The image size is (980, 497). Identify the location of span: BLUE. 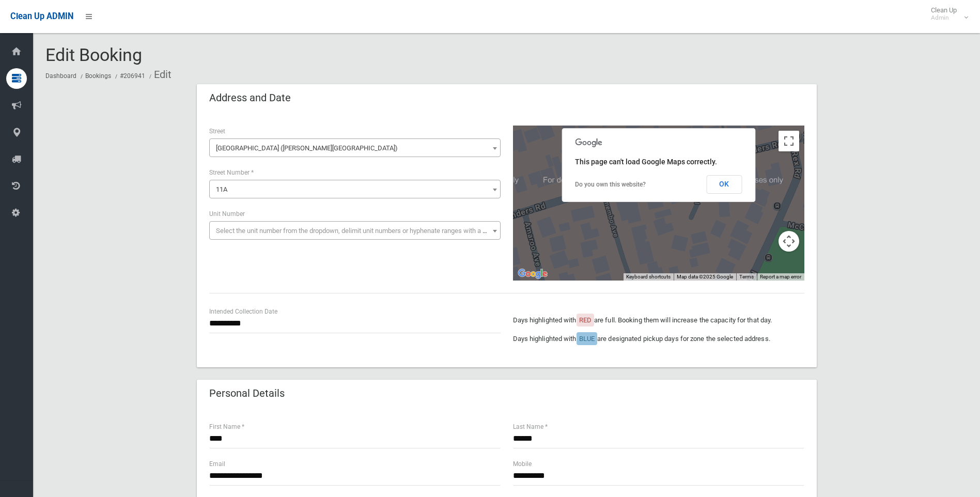
(586, 338).